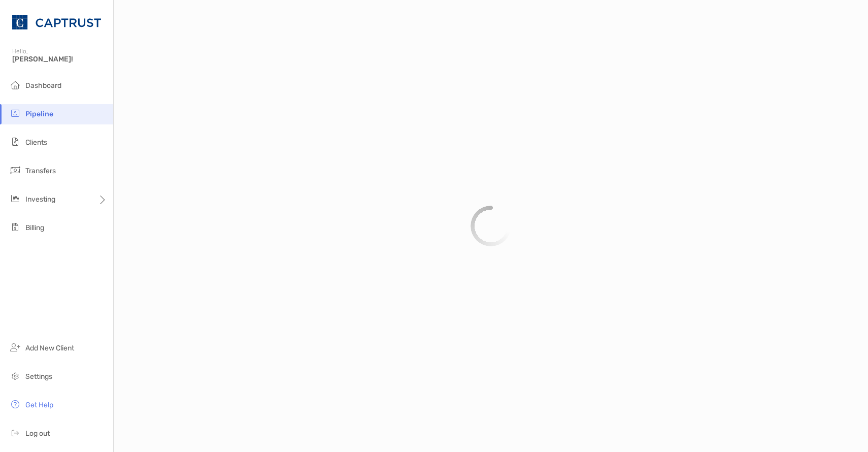 The image size is (868, 452). Describe the element at coordinates (37, 432) in the screenshot. I see `span: Log out` at that location.